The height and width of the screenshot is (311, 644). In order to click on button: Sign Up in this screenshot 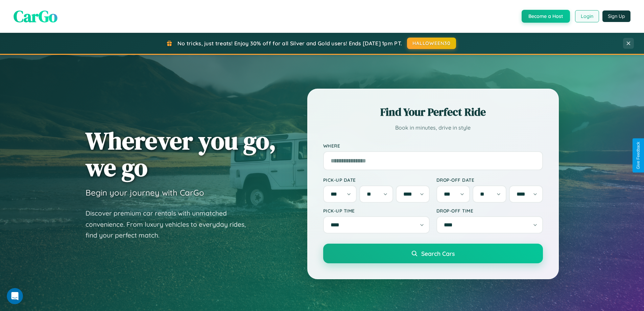, I will do `click(616, 16)`.